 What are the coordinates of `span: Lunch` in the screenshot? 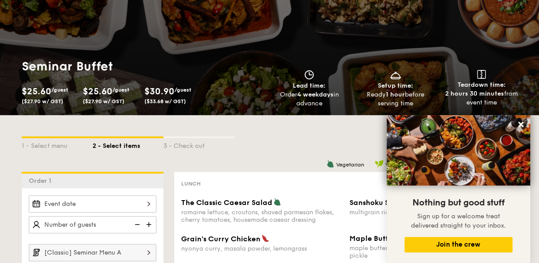 It's located at (191, 184).